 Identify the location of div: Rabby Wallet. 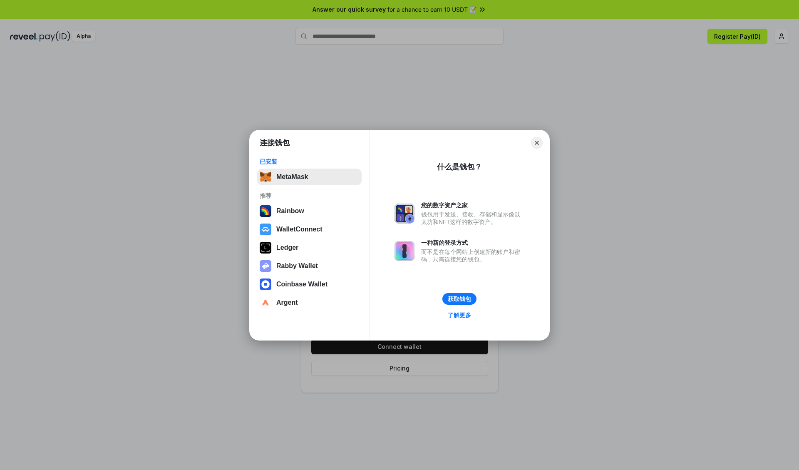
(297, 266).